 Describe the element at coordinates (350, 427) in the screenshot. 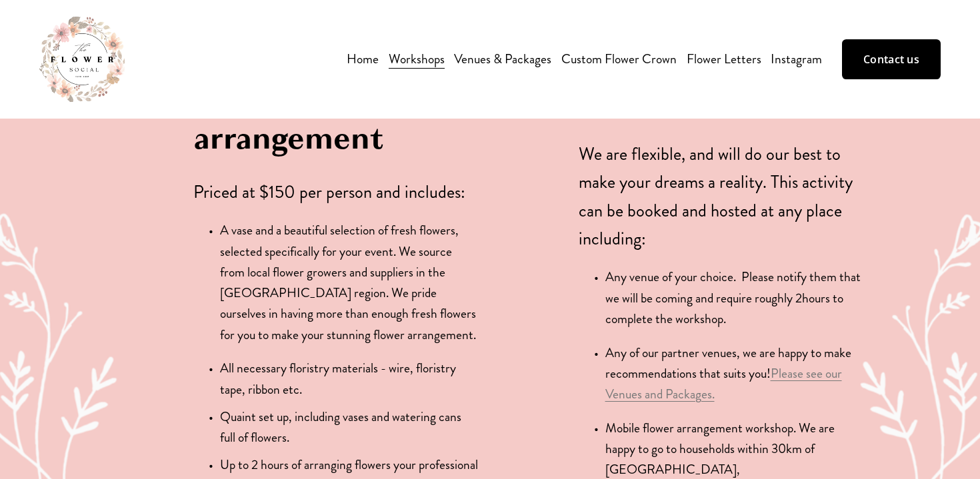

I see `p: Quaint set up, including vases and watering cans full of flowers.` at that location.